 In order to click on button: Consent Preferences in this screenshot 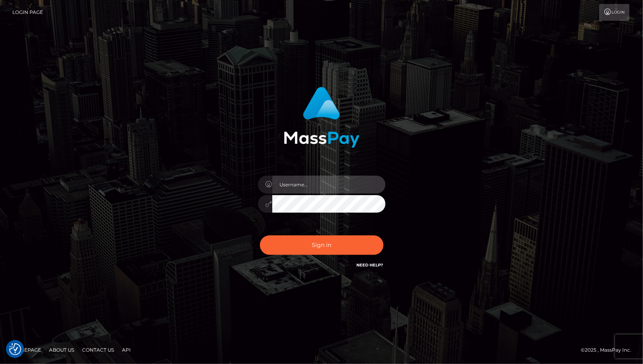, I will do `click(15, 349)`.